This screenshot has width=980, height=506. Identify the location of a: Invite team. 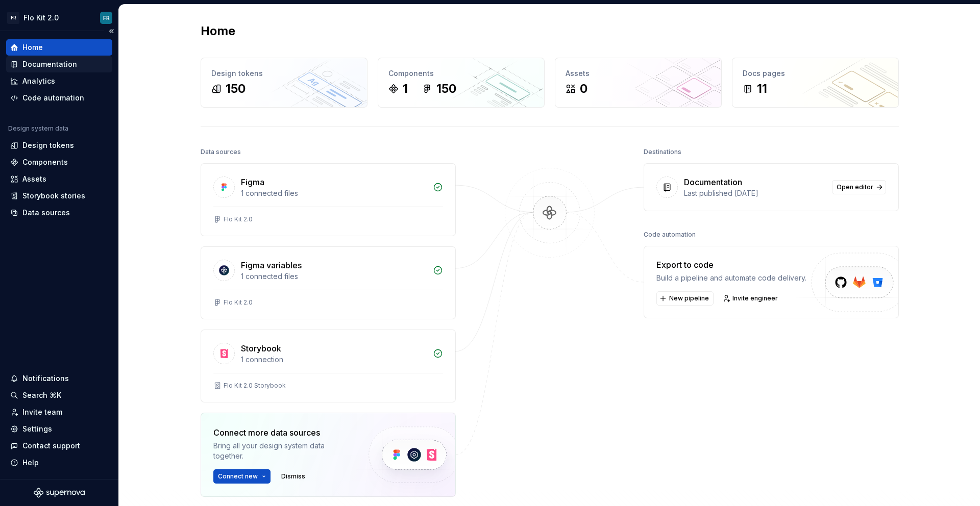
(59, 412).